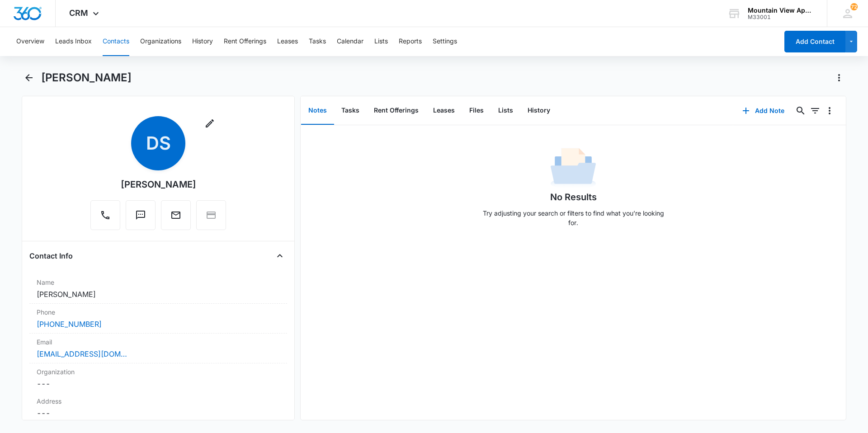  I want to click on button: Back, so click(29, 78).